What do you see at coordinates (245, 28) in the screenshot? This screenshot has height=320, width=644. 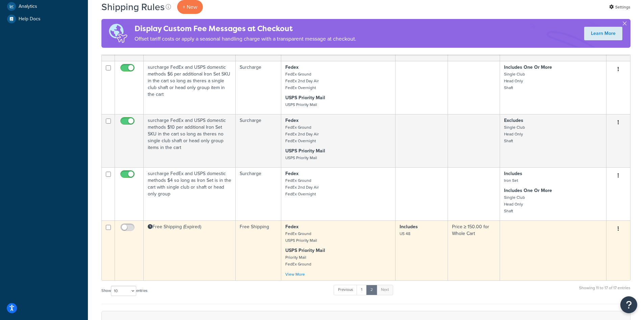 I see `h4: Display Custom Fee Messages at Checkout` at bounding box center [245, 28].